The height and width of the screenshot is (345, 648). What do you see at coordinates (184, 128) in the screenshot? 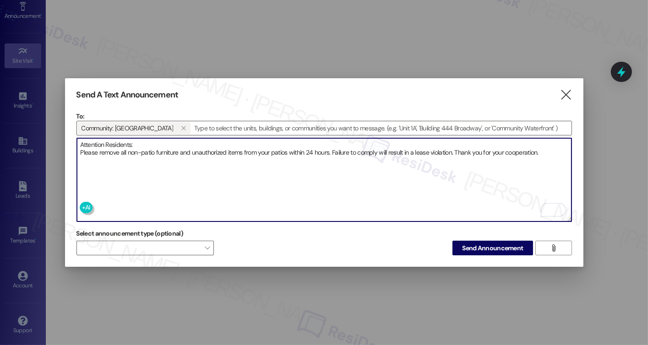
I see `button: Community: Village Square` at bounding box center [184, 128].